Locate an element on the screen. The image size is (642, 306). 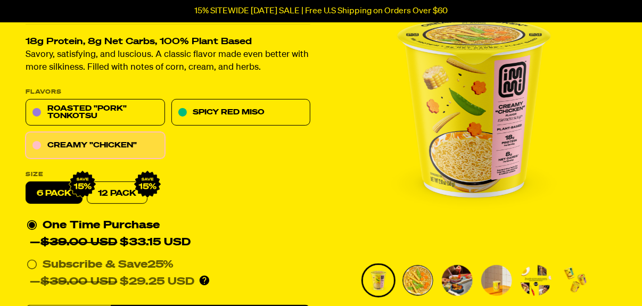
li: Go to slide 3 is located at coordinates (457, 280).